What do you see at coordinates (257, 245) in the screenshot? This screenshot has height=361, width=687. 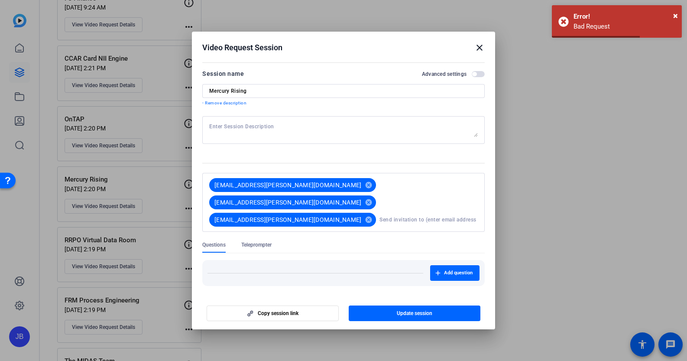 I see `span: Teleprompter` at bounding box center [257, 245].